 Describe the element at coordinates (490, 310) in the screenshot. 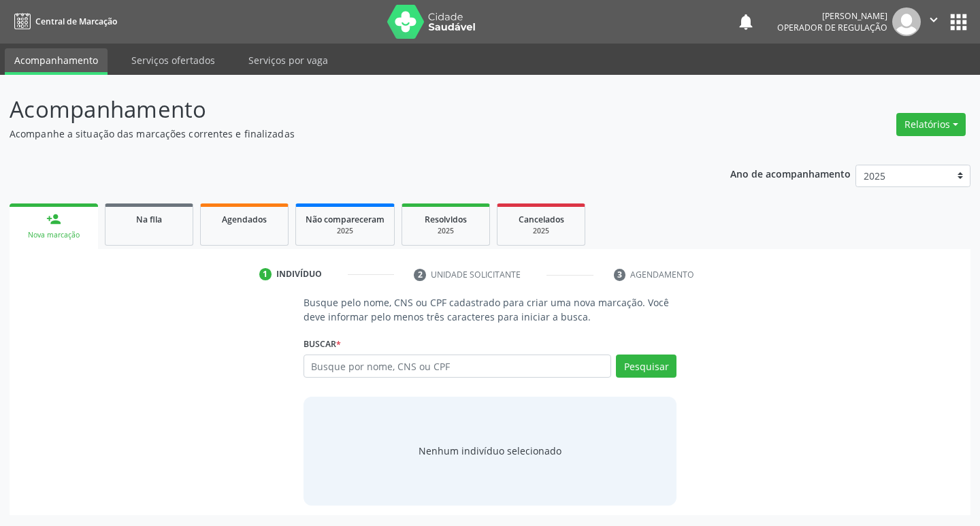

I see `p: Busque pelo nome, CNS ou CPF cadastrado para criar uma nova marcação. Você deve informar pelo men...` at that location.